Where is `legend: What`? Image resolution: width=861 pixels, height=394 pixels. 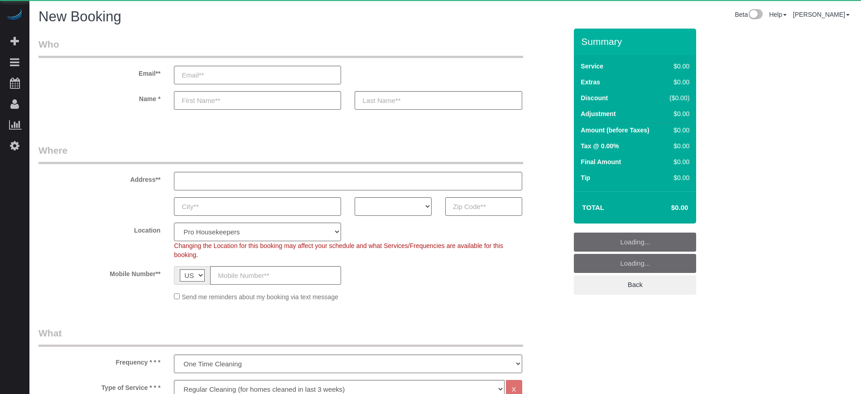
legend: What is located at coordinates (281, 336).